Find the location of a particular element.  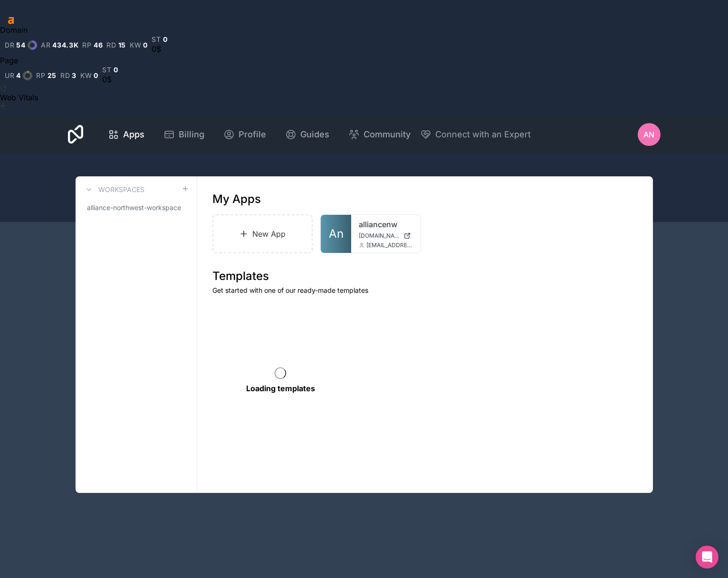

a: Billing is located at coordinates (184, 135).